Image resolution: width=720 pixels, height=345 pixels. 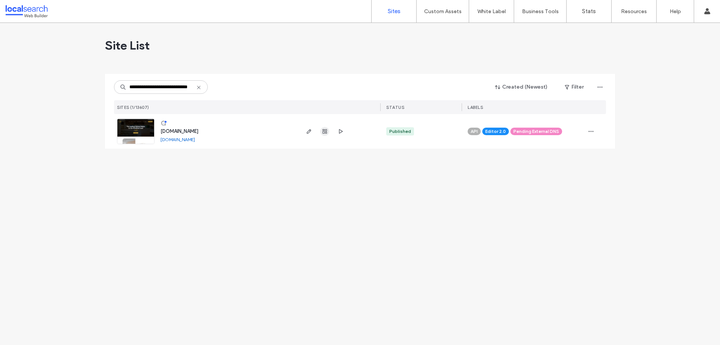 I want to click on label: Stats, so click(x=589, y=11).